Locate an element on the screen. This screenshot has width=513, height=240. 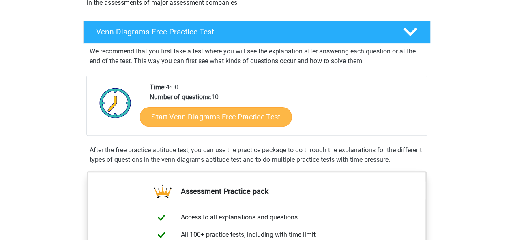
p: We recommend that you first take a test where you will see the explanation after answering each q... is located at coordinates (257, 56).